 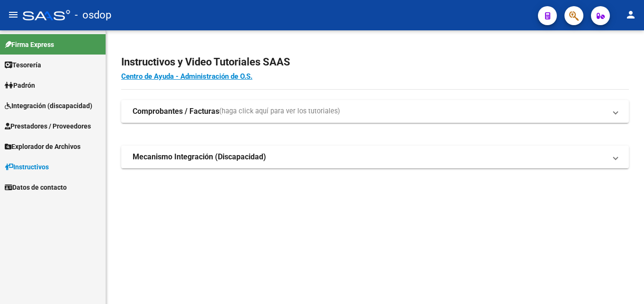 What do you see at coordinates (48, 106) in the screenshot?
I see `span: Integración (discapacidad)` at bounding box center [48, 106].